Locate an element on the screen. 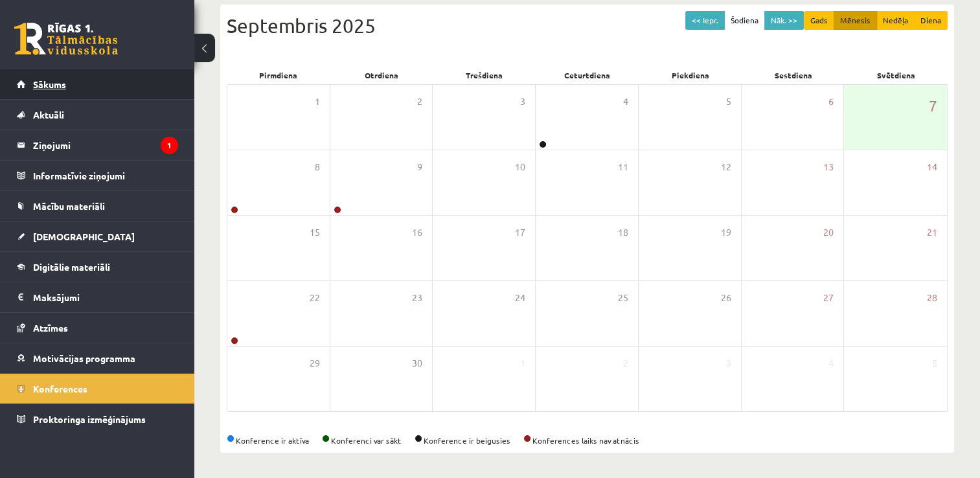 This screenshot has width=980, height=478. div: Septembris 2025 is located at coordinates (586, 25).